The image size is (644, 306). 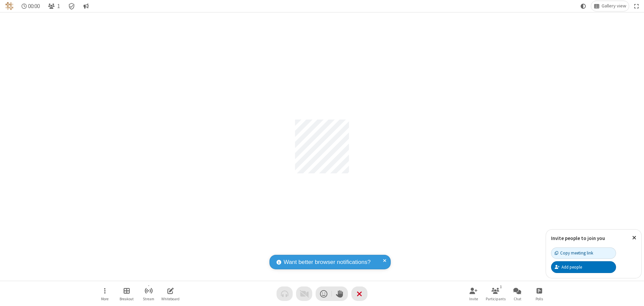 What do you see at coordinates (473, 299) in the screenshot?
I see `span: Invite` at bounding box center [473, 299].